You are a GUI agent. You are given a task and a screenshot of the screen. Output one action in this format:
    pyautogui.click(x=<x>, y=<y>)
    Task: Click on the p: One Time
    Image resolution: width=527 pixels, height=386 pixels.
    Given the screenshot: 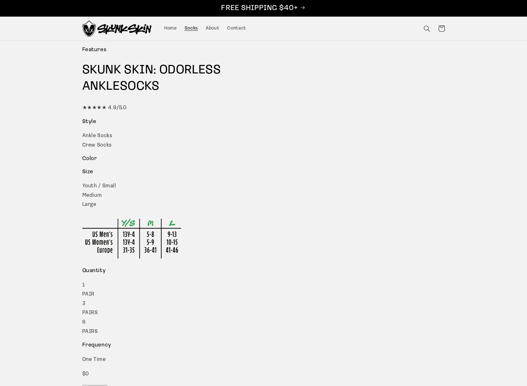 What is the action you would take?
    pyautogui.click(x=263, y=360)
    